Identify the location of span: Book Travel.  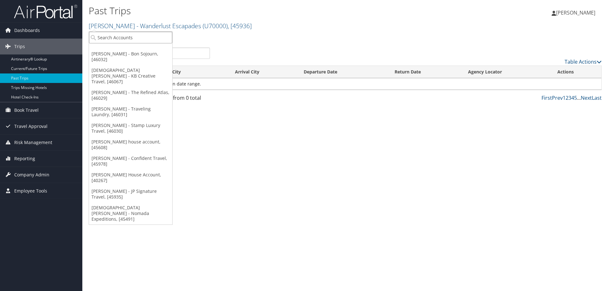
(26, 110).